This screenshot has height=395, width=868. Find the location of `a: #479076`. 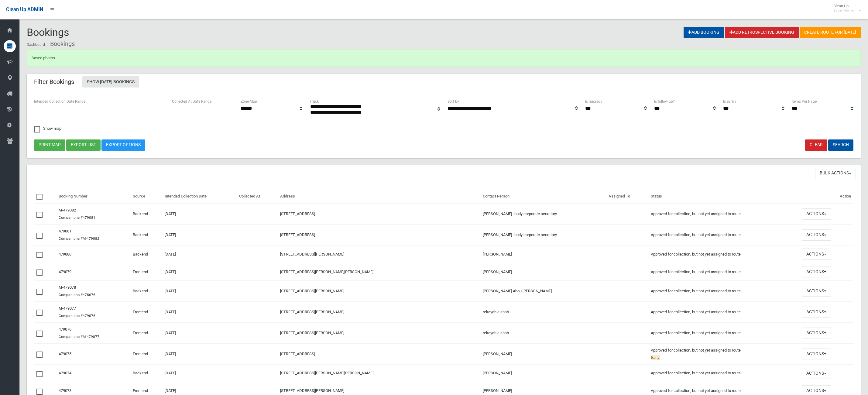

a: #479076 is located at coordinates (88, 316).